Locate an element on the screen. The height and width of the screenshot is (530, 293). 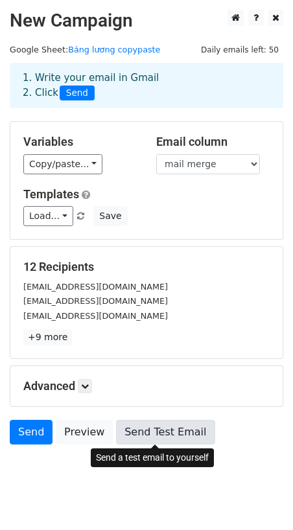
a: Send Test Email is located at coordinates (165, 432).